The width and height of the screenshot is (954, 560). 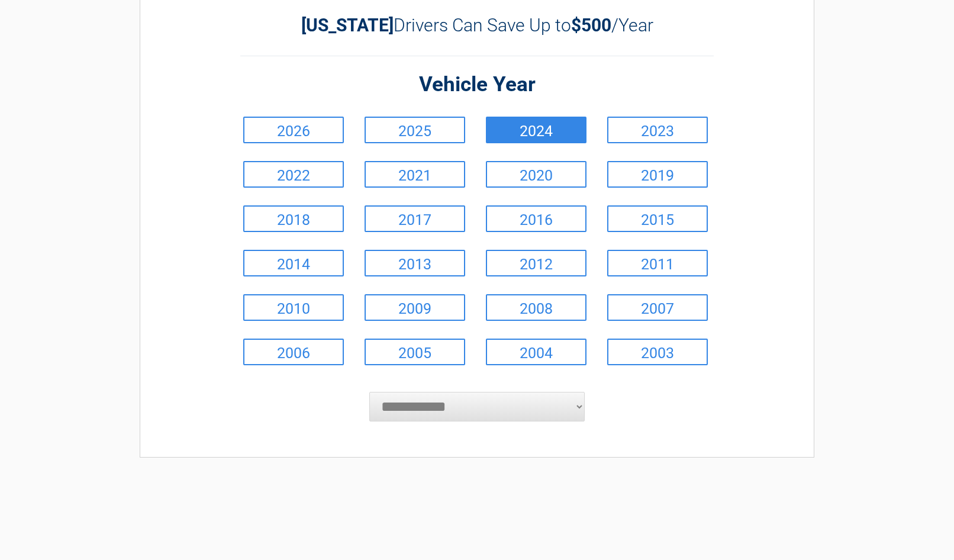 I want to click on a: 2005, so click(x=415, y=351).